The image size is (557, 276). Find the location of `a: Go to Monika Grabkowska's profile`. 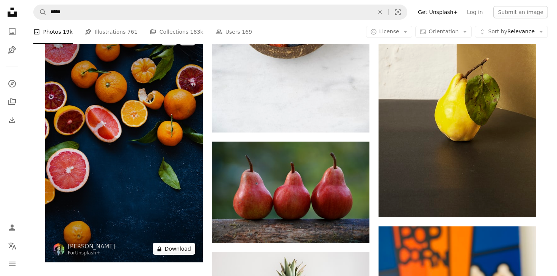

a: Go to Monika Grabkowska's profile is located at coordinates (59, 250).